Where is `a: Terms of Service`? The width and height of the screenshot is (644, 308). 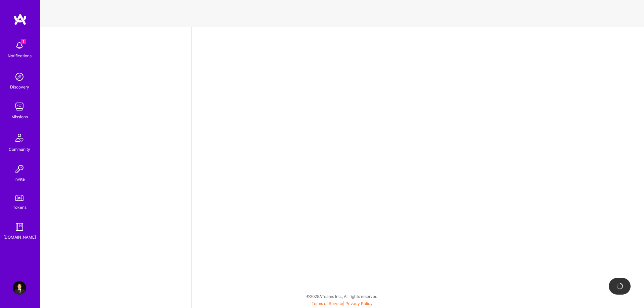
a: Terms of Service is located at coordinates (327, 303).